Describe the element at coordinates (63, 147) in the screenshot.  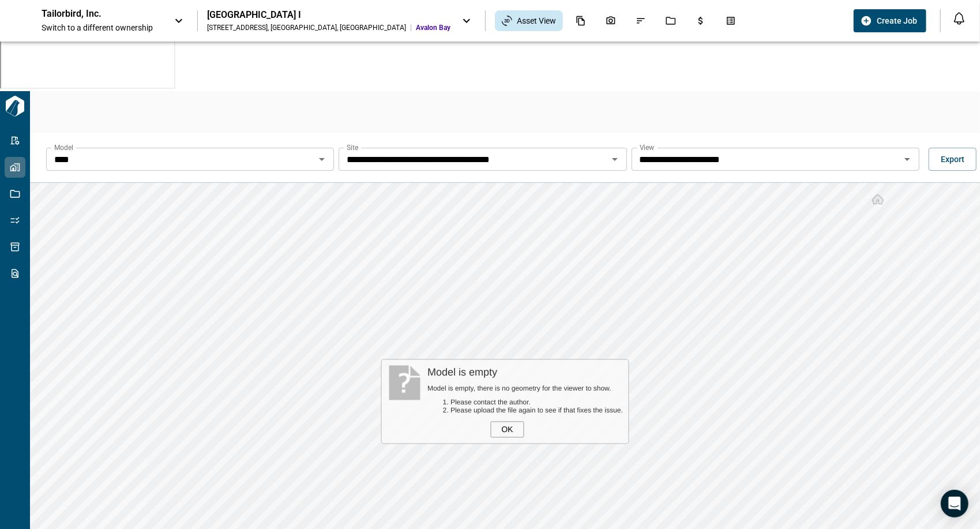
I see `label: Model` at that location.